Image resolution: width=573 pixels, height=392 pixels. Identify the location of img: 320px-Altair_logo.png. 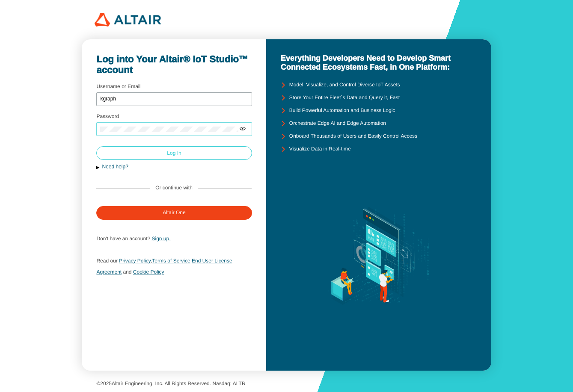
(128, 20).